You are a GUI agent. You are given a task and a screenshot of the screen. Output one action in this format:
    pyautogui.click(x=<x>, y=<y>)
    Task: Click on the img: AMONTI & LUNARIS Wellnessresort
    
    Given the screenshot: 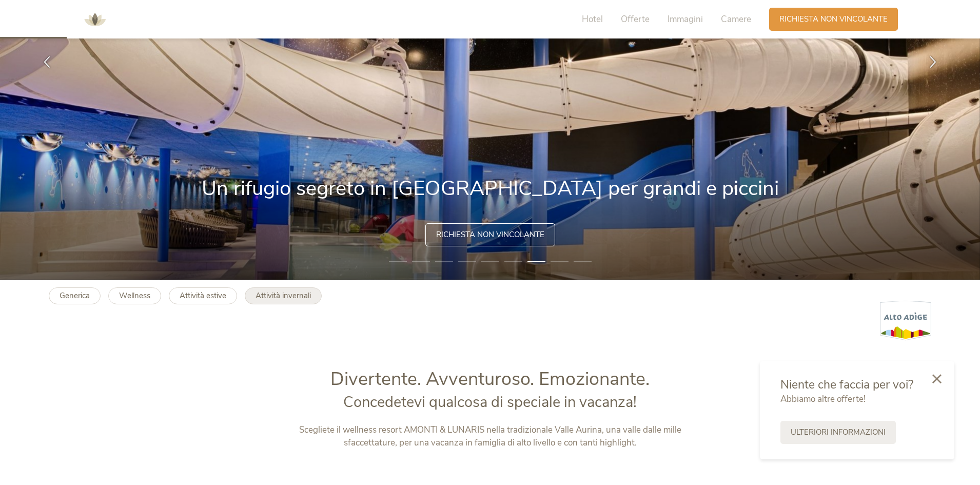 What is the action you would take?
    pyautogui.click(x=95, y=20)
    